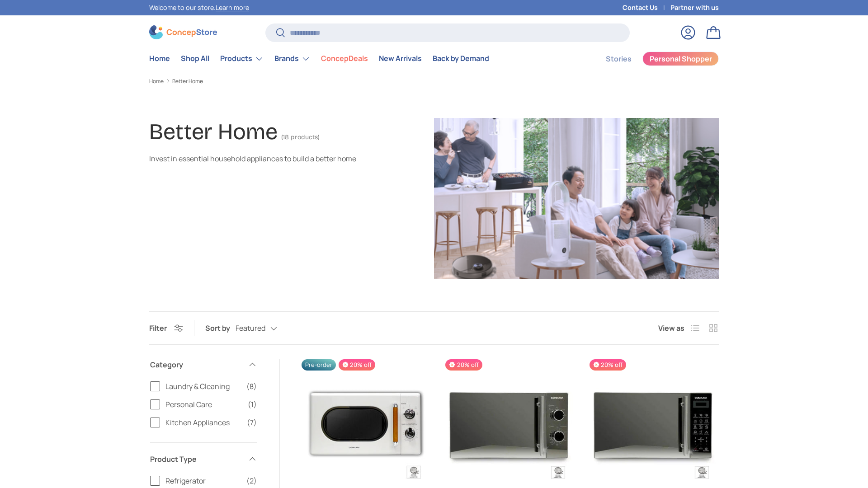 The height and width of the screenshot is (488, 868). Describe the element at coordinates (183, 32) in the screenshot. I see `a: ConcepStore` at that location.